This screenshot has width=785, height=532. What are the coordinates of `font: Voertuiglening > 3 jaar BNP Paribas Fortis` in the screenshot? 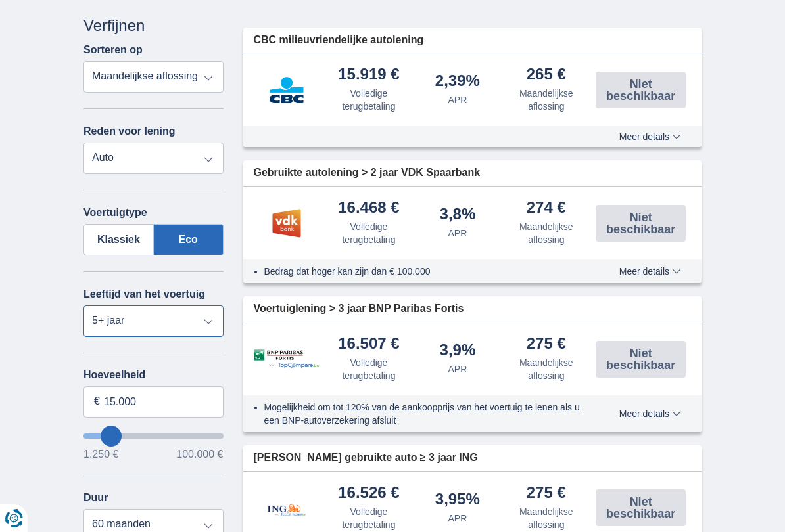 It's located at (359, 308).